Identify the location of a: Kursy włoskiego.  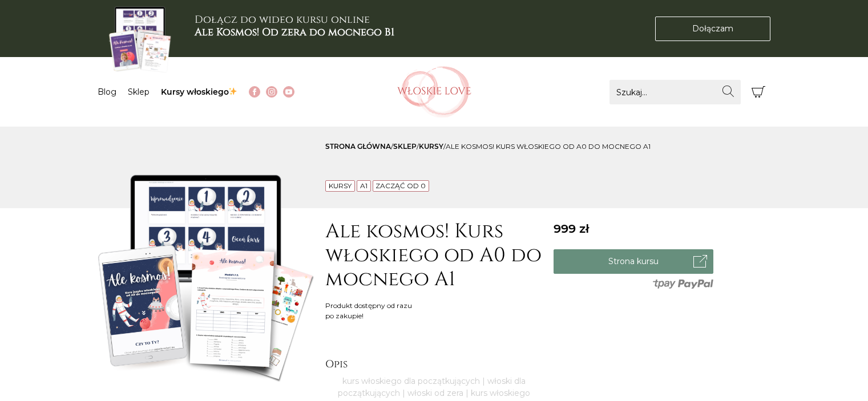
(199, 92).